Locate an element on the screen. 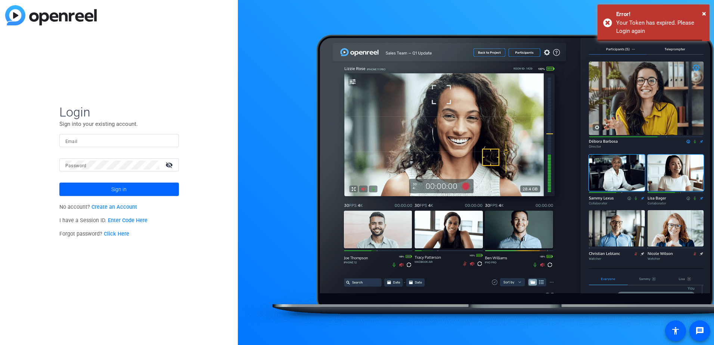 This screenshot has height=345, width=714. div: Error! is located at coordinates (660, 14).